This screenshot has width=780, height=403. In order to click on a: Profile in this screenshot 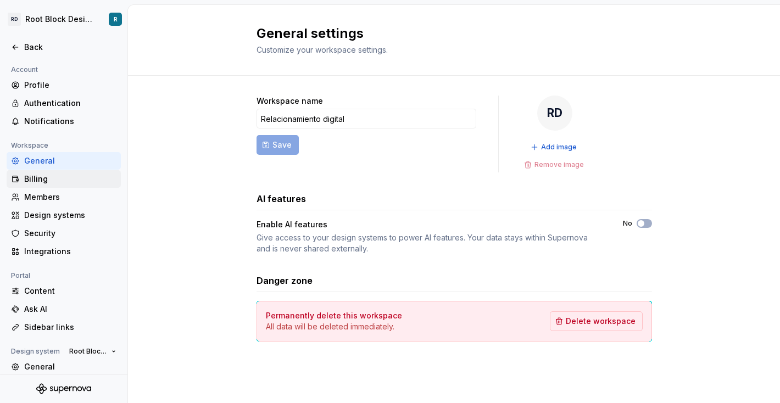, I will do `click(64, 85)`.